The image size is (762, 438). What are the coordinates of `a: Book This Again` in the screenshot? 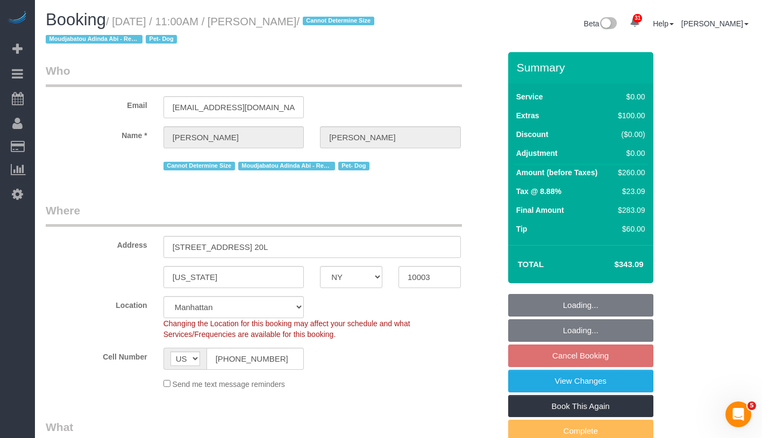 It's located at (581, 406).